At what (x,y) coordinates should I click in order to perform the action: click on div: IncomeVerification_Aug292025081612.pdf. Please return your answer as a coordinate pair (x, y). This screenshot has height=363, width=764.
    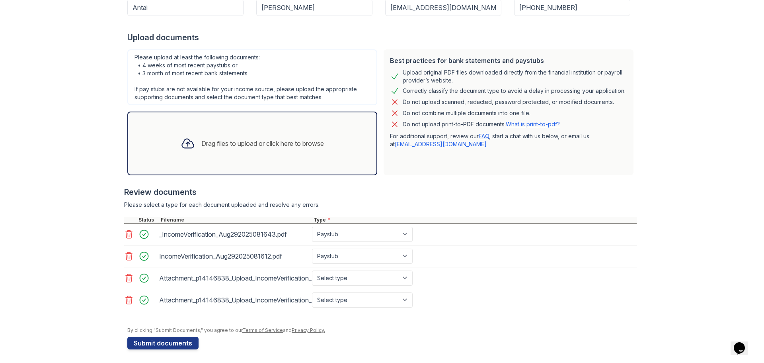
    Looking at the image, I should click on (234, 256).